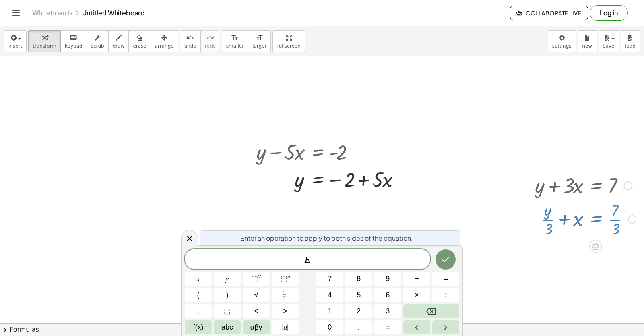  I want to click on span: arrange, so click(164, 46).